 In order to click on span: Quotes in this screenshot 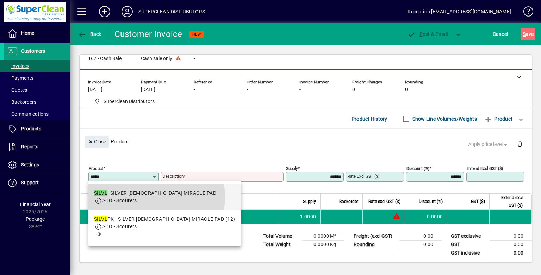, I will do `click(17, 90)`.